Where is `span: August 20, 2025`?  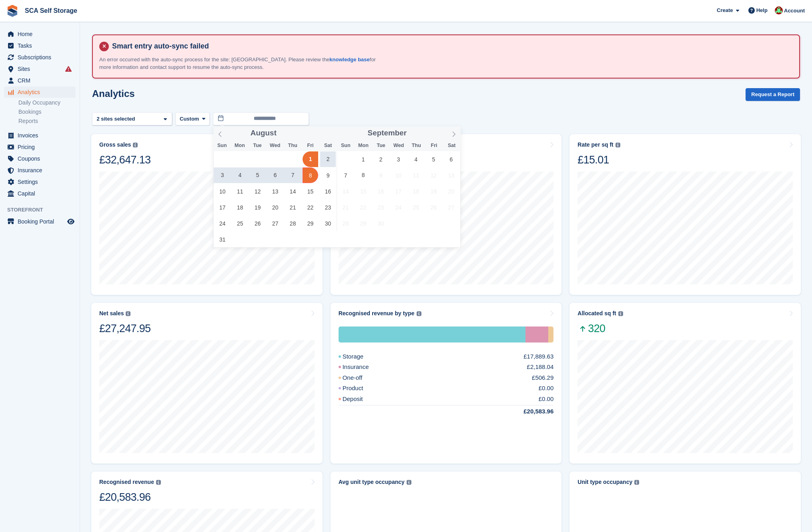 span: August 20, 2025 is located at coordinates (275, 207).